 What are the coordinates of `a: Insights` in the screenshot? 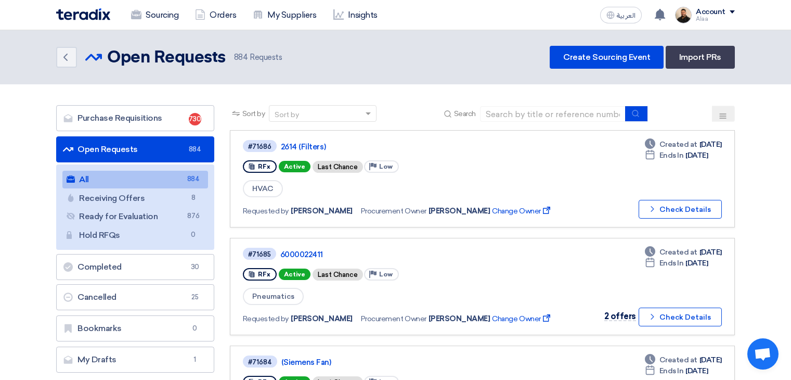 It's located at (355, 15).